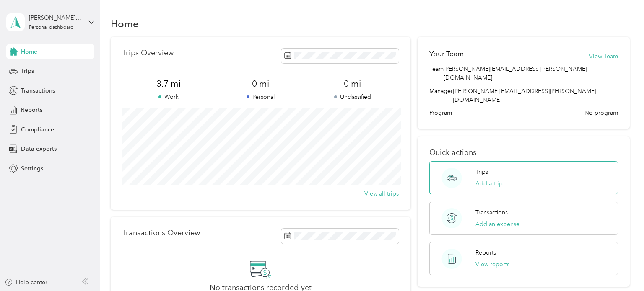  Describe the element at coordinates (37, 129) in the screenshot. I see `span: Compliance` at that location.